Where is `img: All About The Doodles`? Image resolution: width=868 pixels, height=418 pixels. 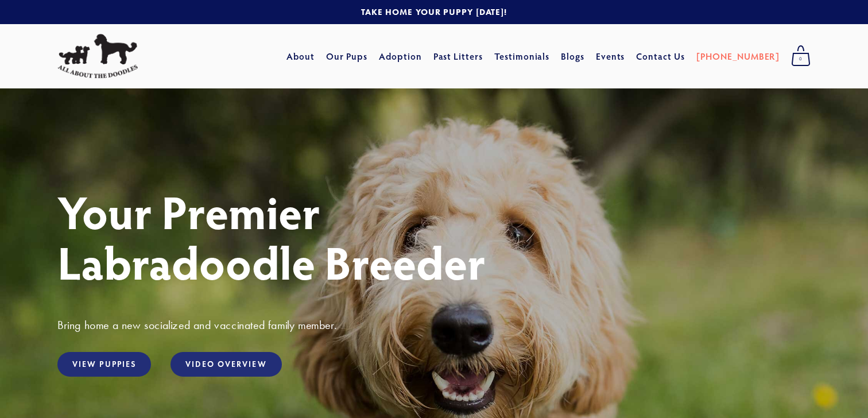 img: All About The Doodles is located at coordinates (97, 56).